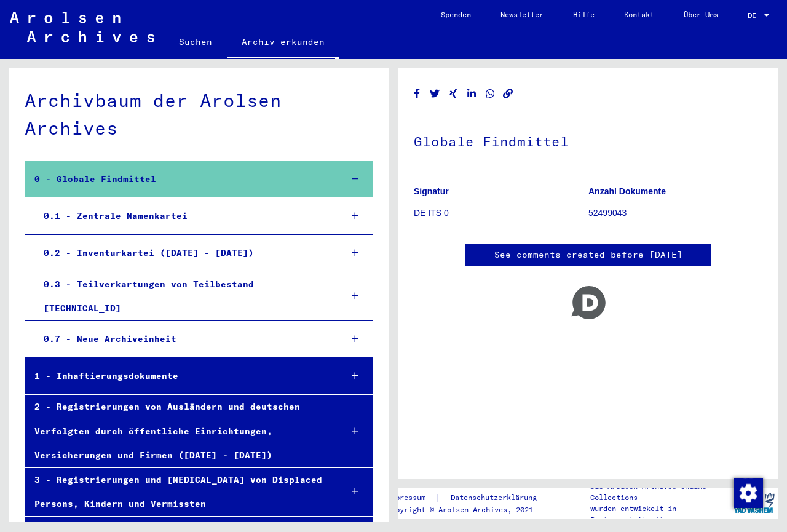 This screenshot has height=532, width=787. Describe the element at coordinates (82, 27) in the screenshot. I see `img: Arolsen_neg.svg` at that location.